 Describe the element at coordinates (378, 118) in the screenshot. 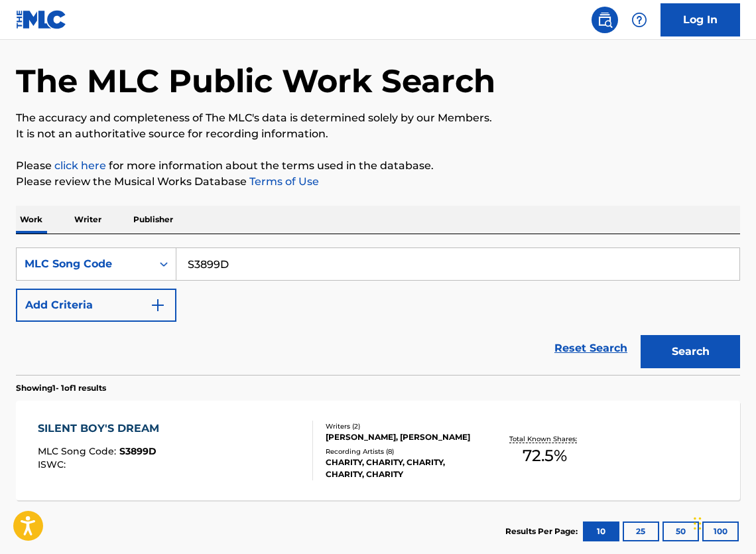

I see `p: The accuracy and completeness of The MLC's data is determined solely by our Members.` at that location.